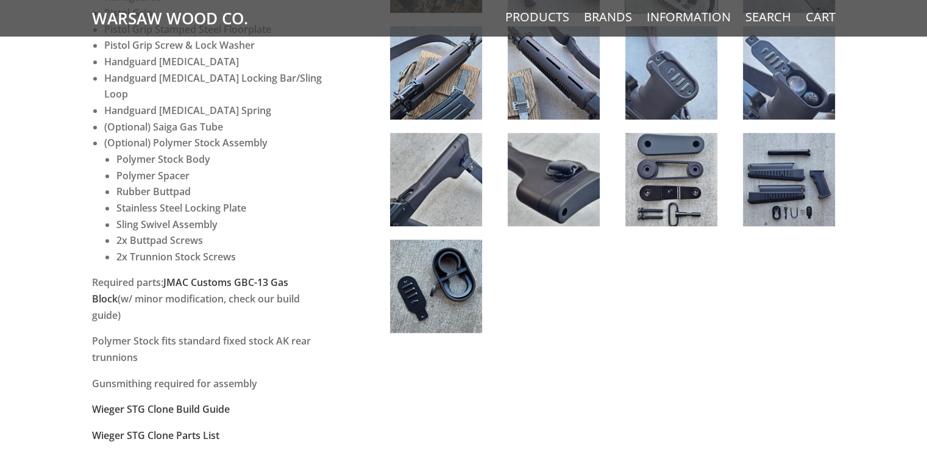 Image resolution: width=927 pixels, height=450 pixels. I want to click on strong: Polymer Spacer, so click(153, 176).